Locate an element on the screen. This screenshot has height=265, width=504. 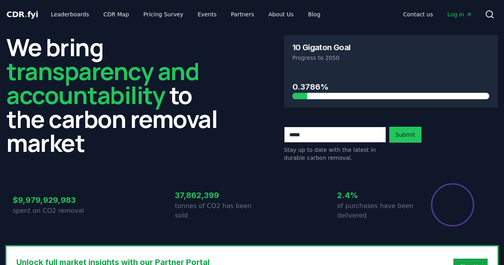
span: transparency and accountability is located at coordinates (102, 83).